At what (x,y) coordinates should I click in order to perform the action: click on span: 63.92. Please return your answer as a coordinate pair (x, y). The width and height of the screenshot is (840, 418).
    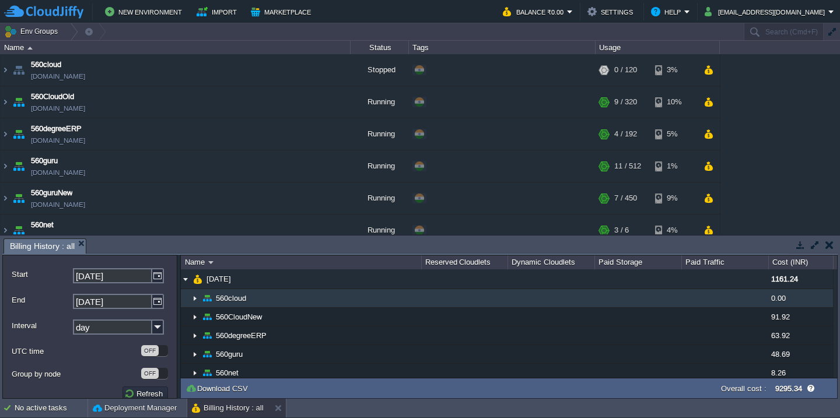
    Looking at the image, I should click on (780, 335).